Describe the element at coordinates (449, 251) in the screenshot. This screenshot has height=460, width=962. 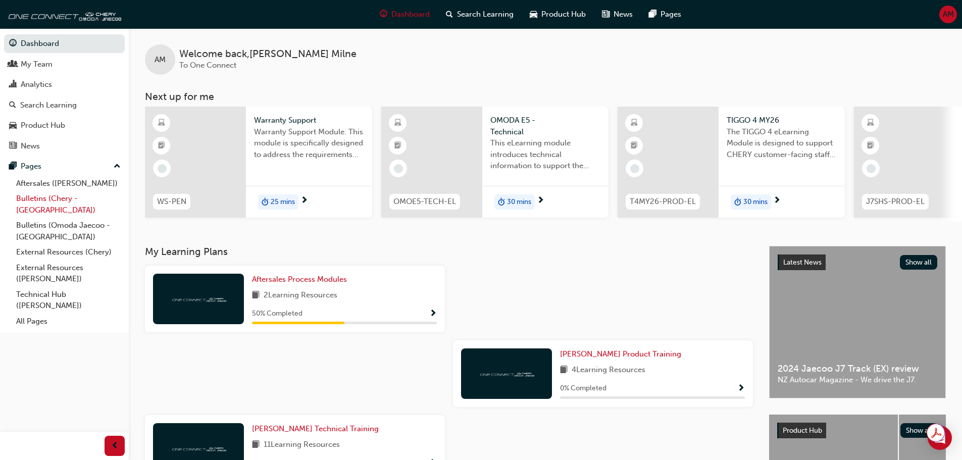
I see `h3: My Learning Plans` at that location.